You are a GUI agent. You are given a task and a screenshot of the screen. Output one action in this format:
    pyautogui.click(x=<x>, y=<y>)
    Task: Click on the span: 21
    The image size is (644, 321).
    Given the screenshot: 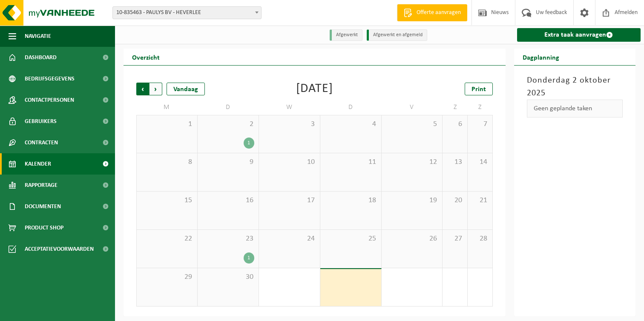 What is the action you would take?
    pyautogui.click(x=480, y=201)
    